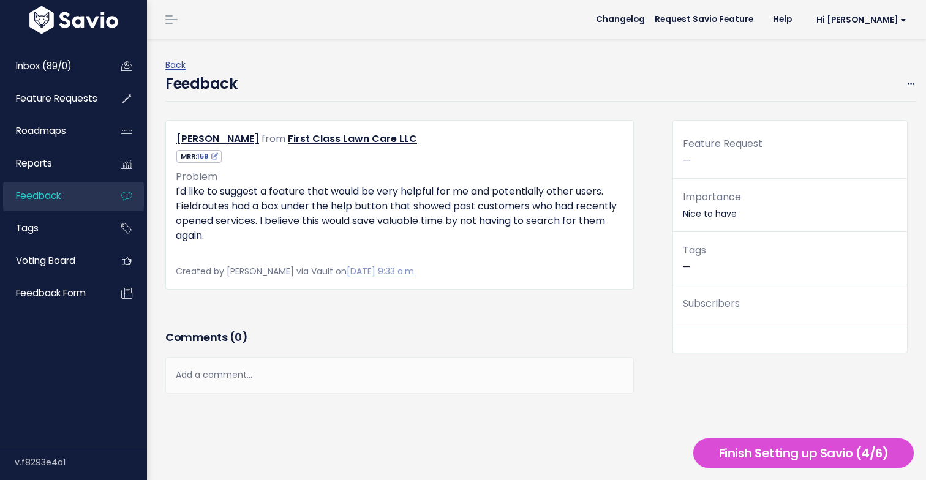  Describe the element at coordinates (34, 163) in the screenshot. I see `span: Reports` at that location.